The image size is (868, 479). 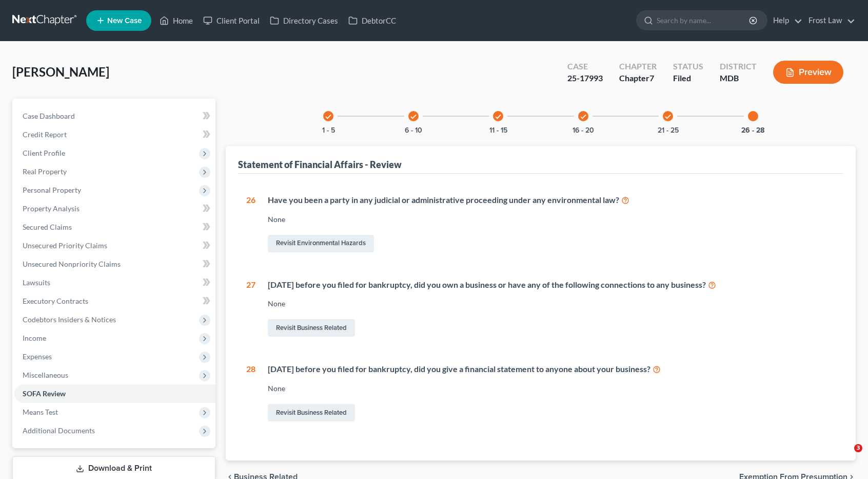 I want to click on a: Unsecured Nonpriority Claims, so click(x=115, y=264).